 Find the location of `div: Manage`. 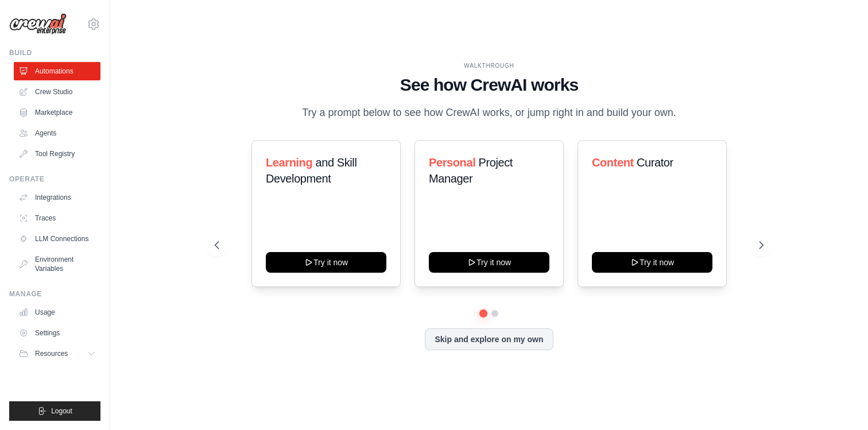

div: Manage is located at coordinates (55, 294).